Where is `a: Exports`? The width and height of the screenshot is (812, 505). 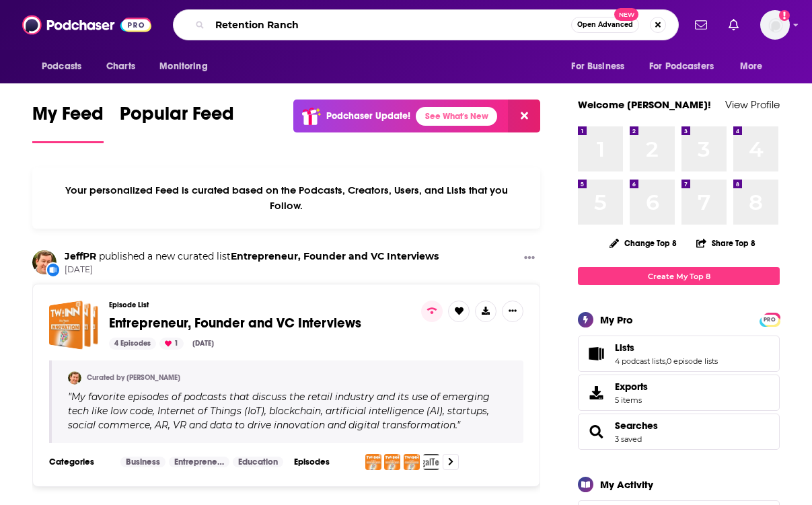
a: Exports is located at coordinates (679, 393).